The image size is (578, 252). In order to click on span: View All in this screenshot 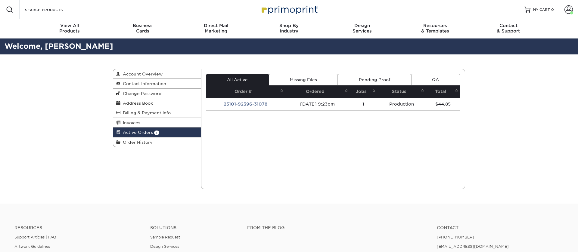, I will do `click(70, 26)`.